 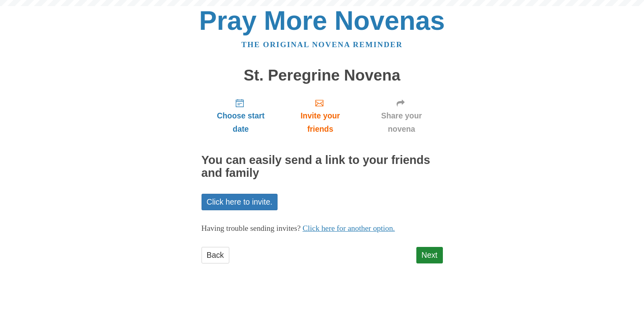 What do you see at coordinates (240, 202) in the screenshot?
I see `a: Click here to invite.` at bounding box center [240, 202].